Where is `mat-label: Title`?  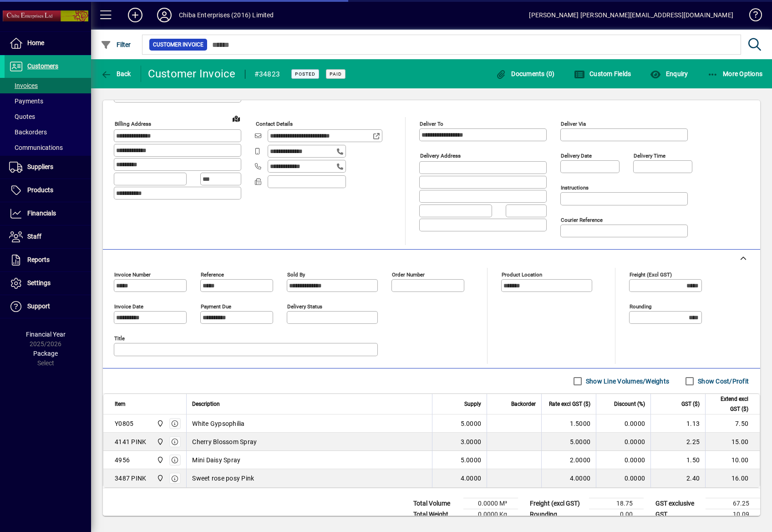 mat-label: Title is located at coordinates (119, 338).